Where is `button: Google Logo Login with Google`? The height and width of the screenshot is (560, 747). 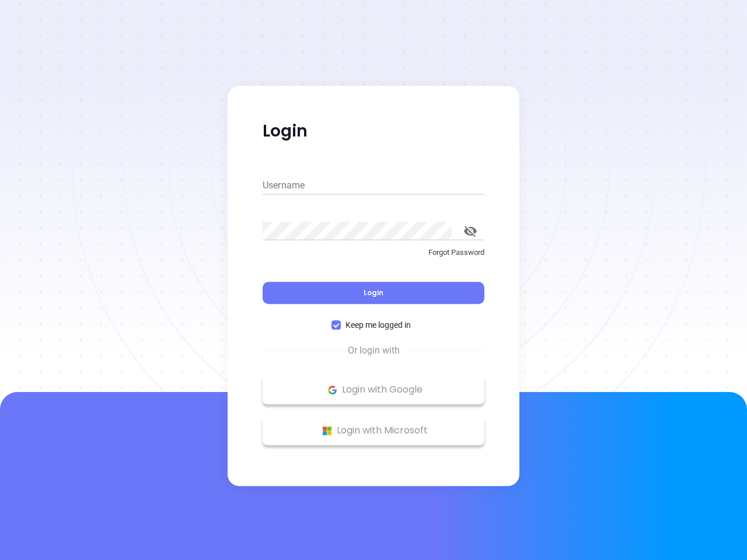
button: Google Logo Login with Google is located at coordinates (373, 390).